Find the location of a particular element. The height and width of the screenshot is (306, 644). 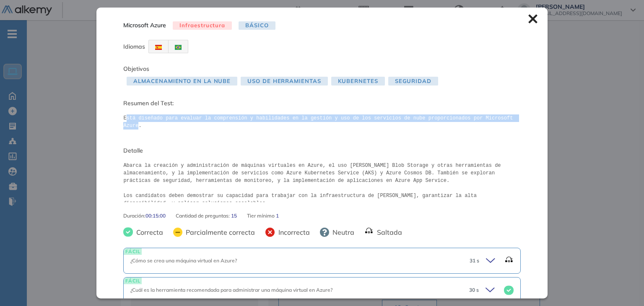

span: Almacenamiento en la Nube is located at coordinates (182, 81).